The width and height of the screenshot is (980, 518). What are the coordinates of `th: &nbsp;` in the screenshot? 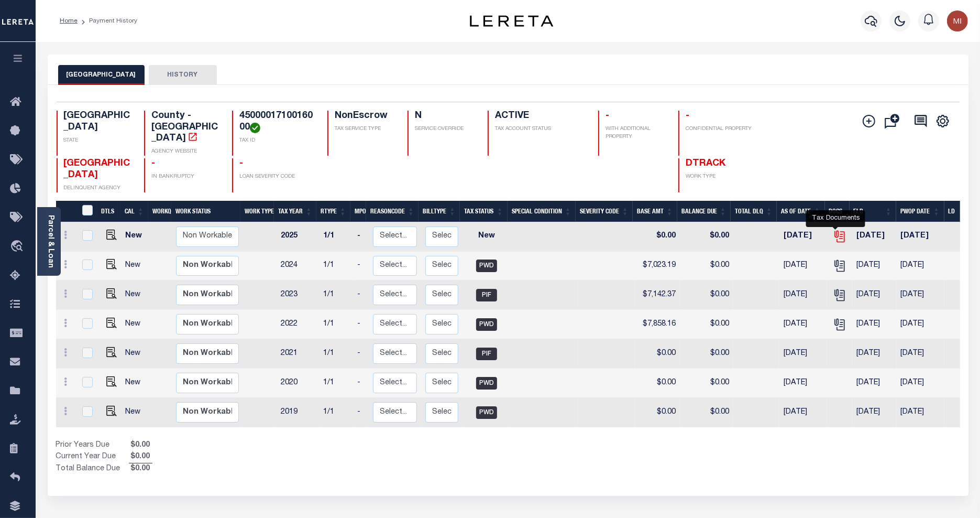 It's located at (87, 211).